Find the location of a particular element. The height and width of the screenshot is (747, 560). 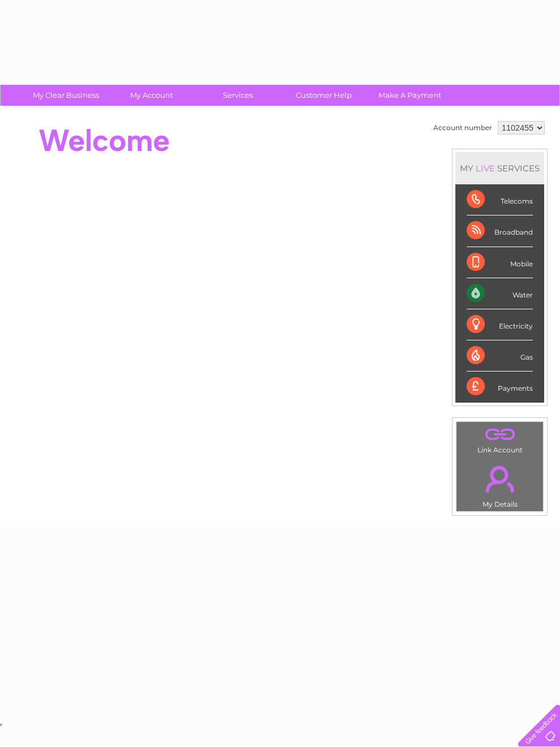

a: Services is located at coordinates (238, 95).